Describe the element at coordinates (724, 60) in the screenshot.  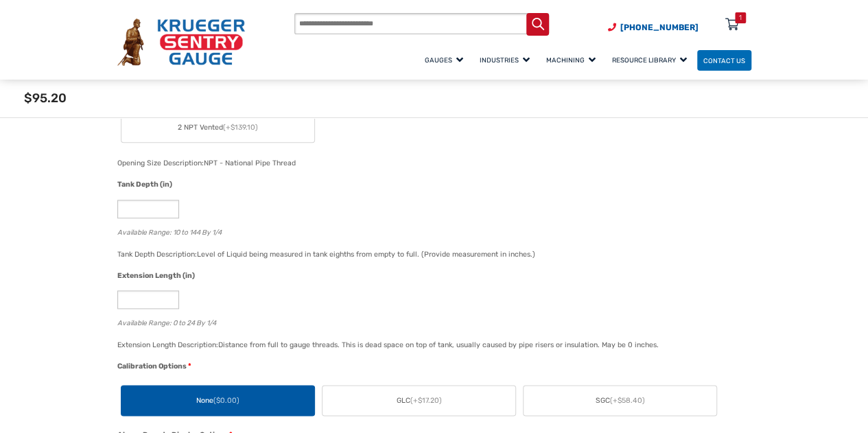
I see `a: Contact Us` at that location.